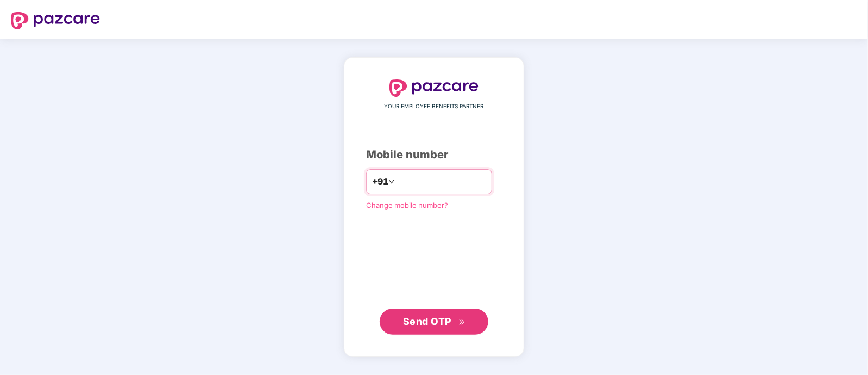 The height and width of the screenshot is (375, 868). What do you see at coordinates (427, 321) in the screenshot?
I see `span: Send OTP` at bounding box center [427, 321].